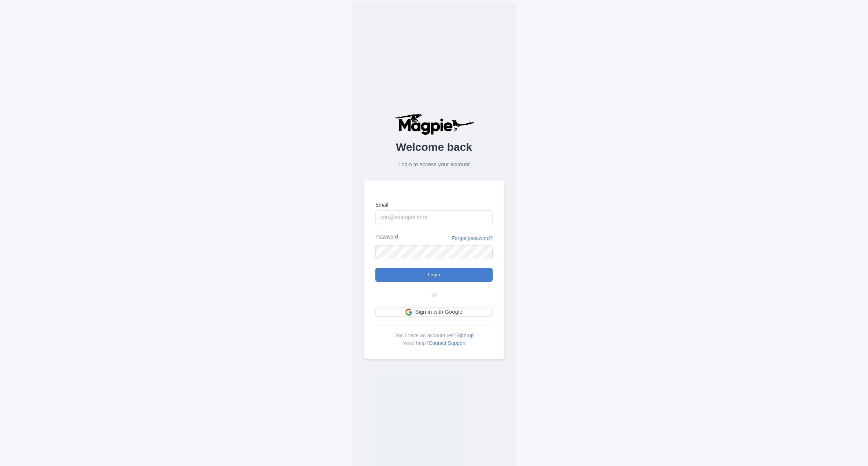 The image size is (868, 466). Describe the element at coordinates (434, 205) in the screenshot. I see `label: Email` at that location.